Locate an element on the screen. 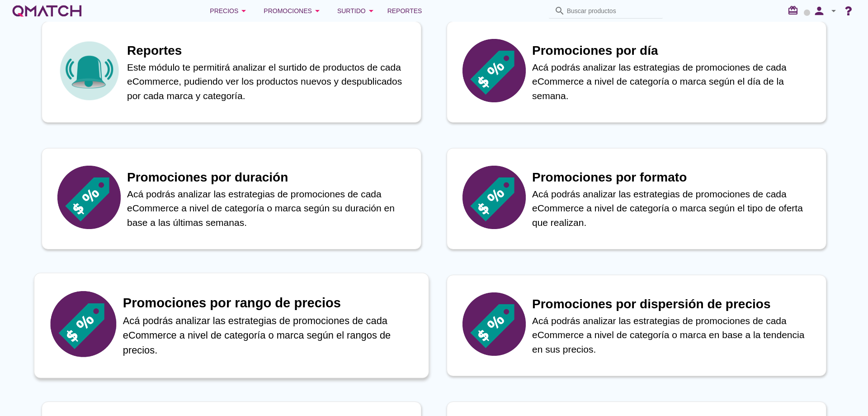  button: Surtido is located at coordinates (357, 11).